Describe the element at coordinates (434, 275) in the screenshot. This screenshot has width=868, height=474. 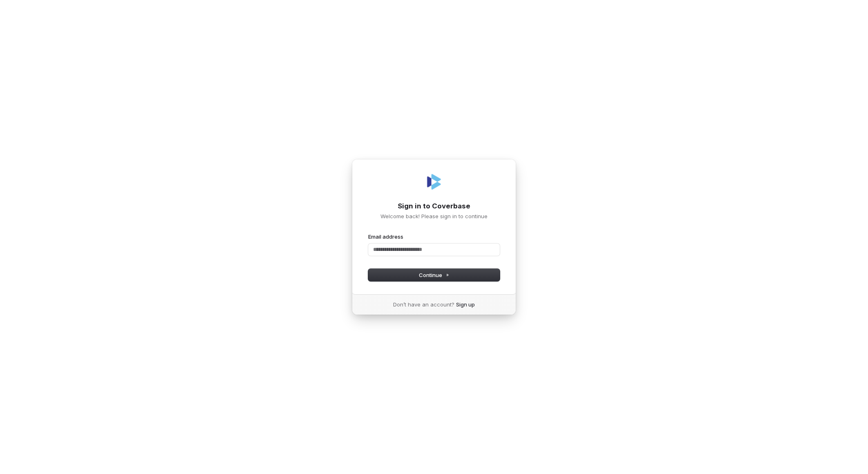
I see `button: Continue` at that location.